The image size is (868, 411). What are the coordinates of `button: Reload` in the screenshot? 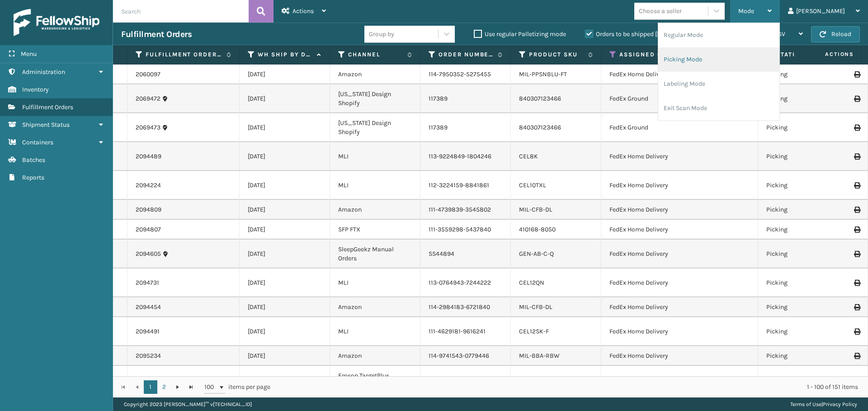 It's located at (835, 34).